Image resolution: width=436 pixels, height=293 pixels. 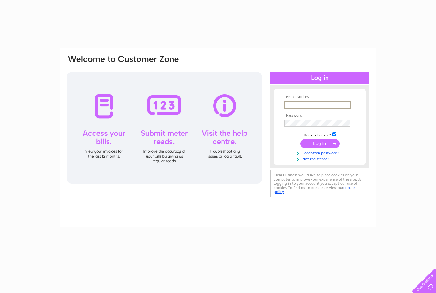 What do you see at coordinates (320, 152) in the screenshot?
I see `a: Forgotten password?` at bounding box center [320, 152].